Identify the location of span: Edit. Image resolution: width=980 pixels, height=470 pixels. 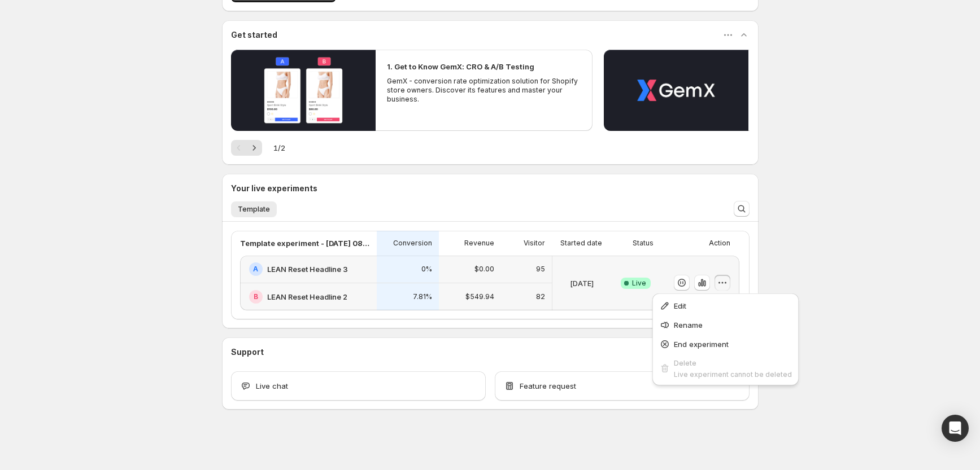
(680, 306).